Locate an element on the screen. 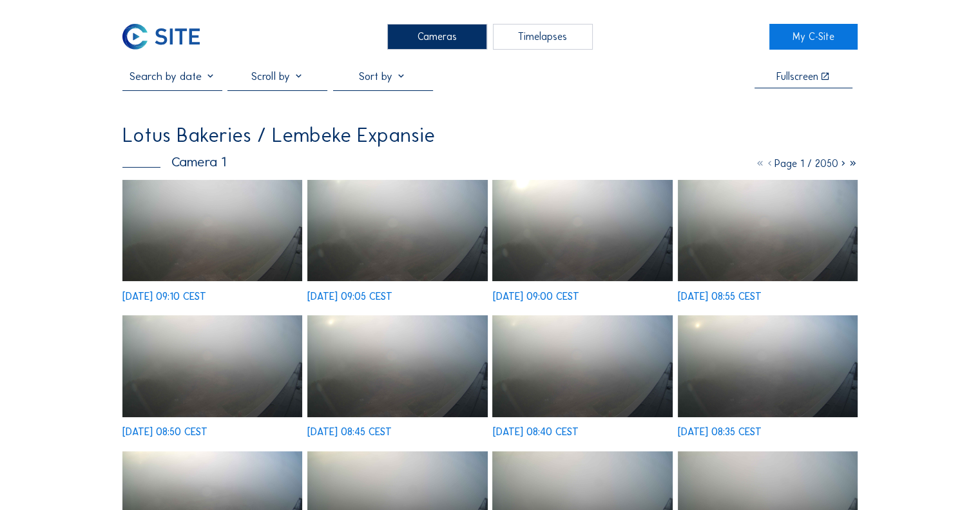  img: image_53526232 is located at coordinates (397, 366).